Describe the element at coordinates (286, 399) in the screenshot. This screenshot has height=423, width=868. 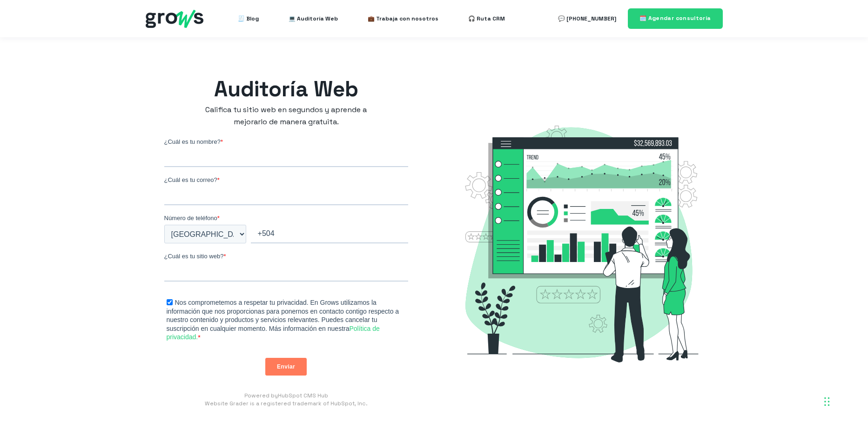
I see `p: Powered by Website Grader is a registered trademark of HubSpot, Inc.` at that location.